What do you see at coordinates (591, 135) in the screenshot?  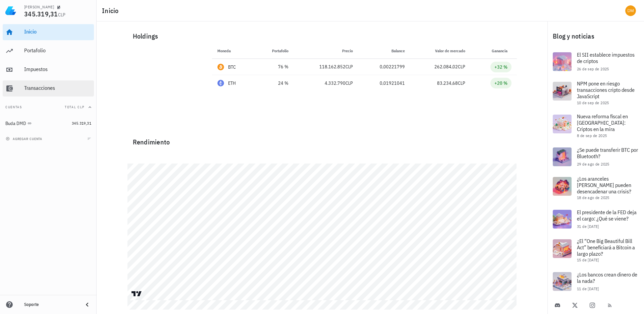 I see `span: 8 de sep de 2025` at bounding box center [591, 135].